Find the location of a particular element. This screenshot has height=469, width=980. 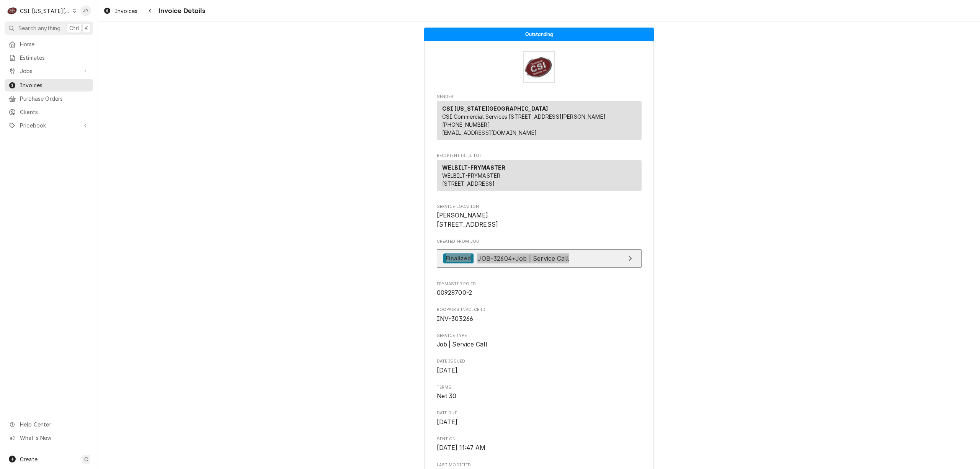

span: Net 30 is located at coordinates (447, 396).